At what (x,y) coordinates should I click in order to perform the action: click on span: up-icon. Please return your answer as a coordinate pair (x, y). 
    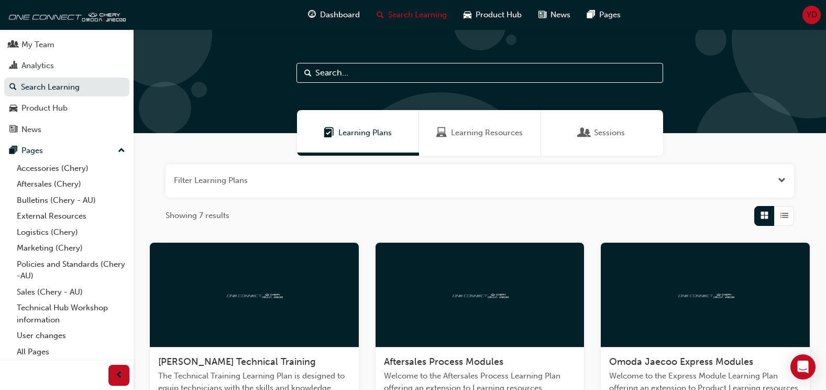
    Looking at the image, I should click on (121, 151).